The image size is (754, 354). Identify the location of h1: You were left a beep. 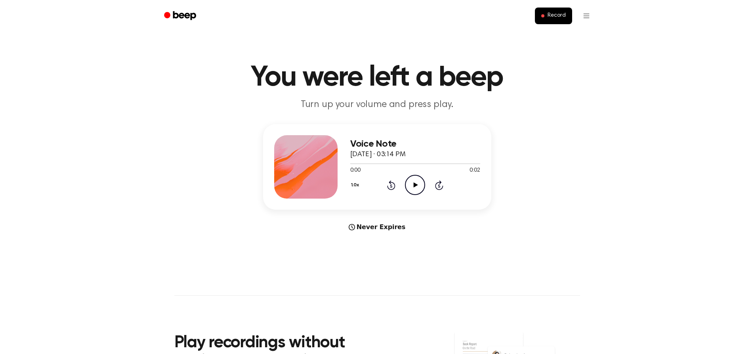
(377, 78).